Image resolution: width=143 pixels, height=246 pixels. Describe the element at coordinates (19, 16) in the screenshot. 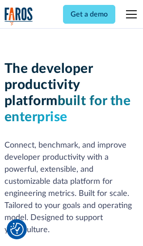

I see `img: Logo of the analytics and reporting company Faros.` at that location.